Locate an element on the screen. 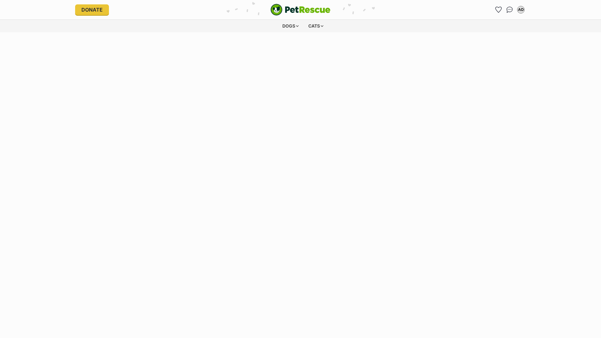  img: chat-41dd97257d64d25036548639549fe6c8038ab92f7586957e7f3b1b290dea8141.svg is located at coordinates (509, 10).